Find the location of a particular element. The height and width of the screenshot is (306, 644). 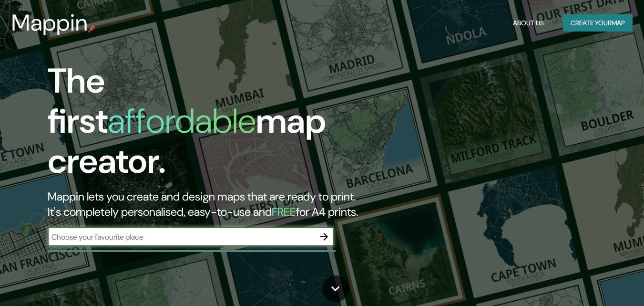

h5: FREE is located at coordinates (284, 211).